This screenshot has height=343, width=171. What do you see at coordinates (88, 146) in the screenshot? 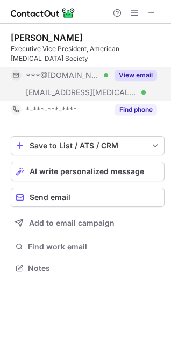
I see `div: Save to List / ATS / CRM` at bounding box center [88, 146].